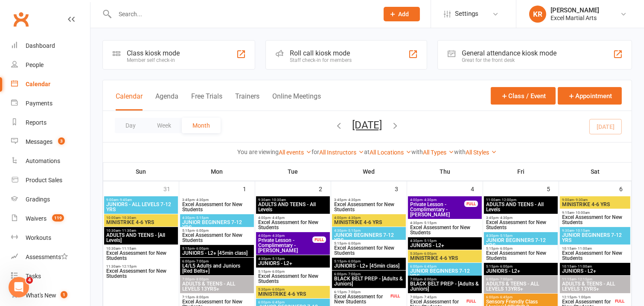  I want to click on span: - 11:30am, so click(128, 230).